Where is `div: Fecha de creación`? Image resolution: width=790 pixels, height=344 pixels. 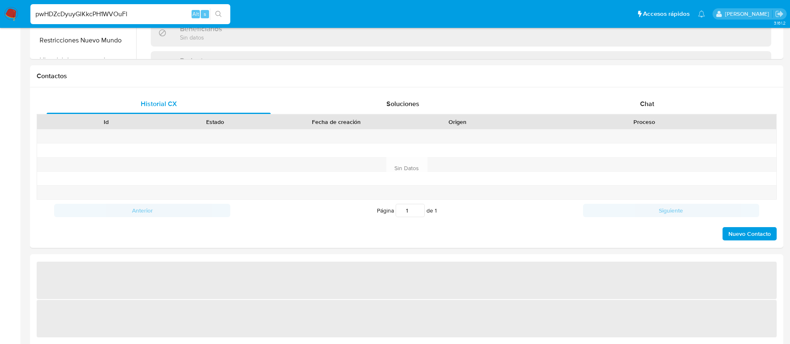 div: Fecha de creación is located at coordinates (337, 122).